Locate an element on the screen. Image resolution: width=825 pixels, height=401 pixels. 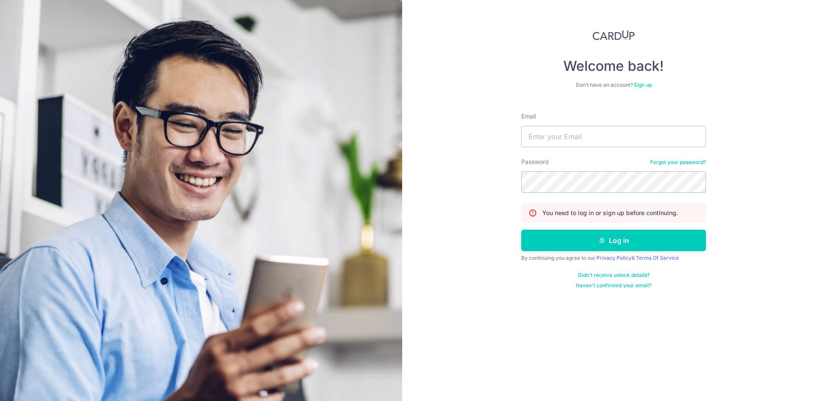
img: CardUp Logo is located at coordinates (613, 35).